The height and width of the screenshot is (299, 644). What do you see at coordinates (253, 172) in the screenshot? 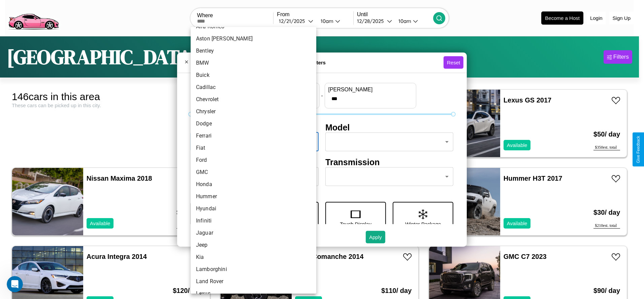
I see `li: GMC` at bounding box center [253, 172].